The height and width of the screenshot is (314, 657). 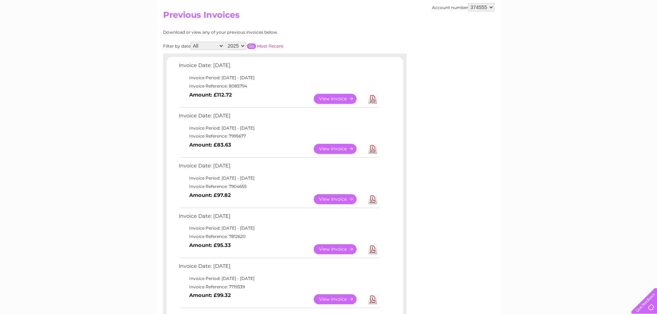 What do you see at coordinates (642, 32) in the screenshot?
I see `a: Log out` at bounding box center [642, 32].